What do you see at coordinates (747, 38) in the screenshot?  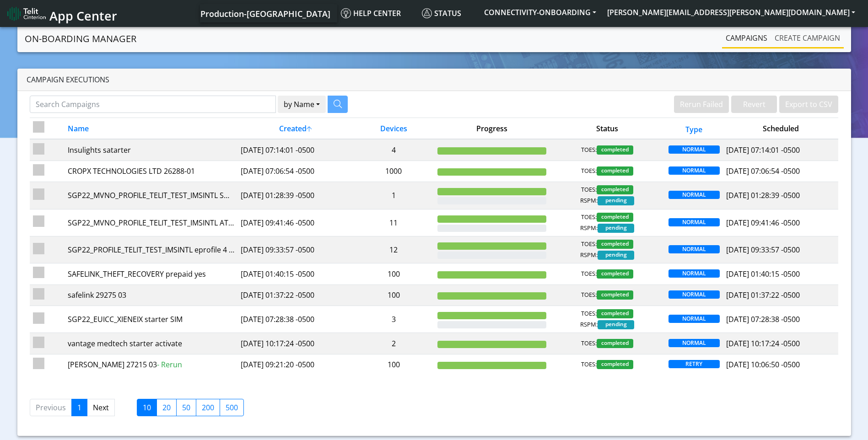 I see `a: Campaigns` at bounding box center [747, 38].